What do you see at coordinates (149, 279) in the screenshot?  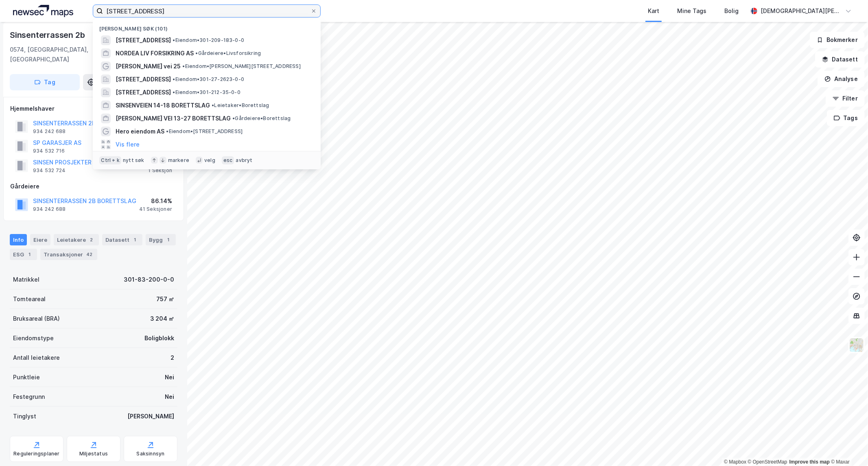 I see `div: 301-83-200-0-0` at bounding box center [149, 279].